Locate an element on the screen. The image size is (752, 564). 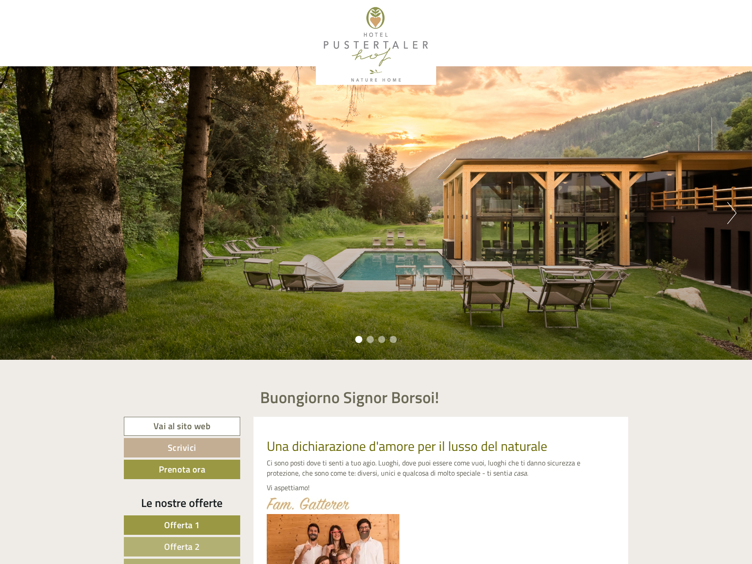
h1: Buongiorno Signor Borsoi! is located at coordinates (349, 398).